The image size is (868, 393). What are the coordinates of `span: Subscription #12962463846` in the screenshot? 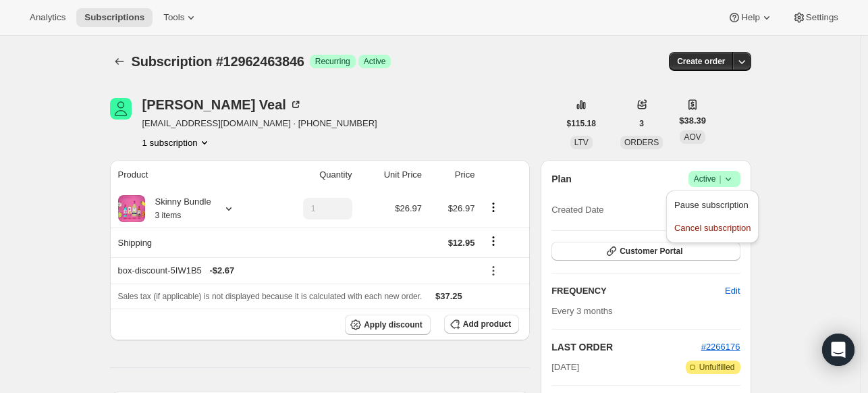 It's located at (218, 61).